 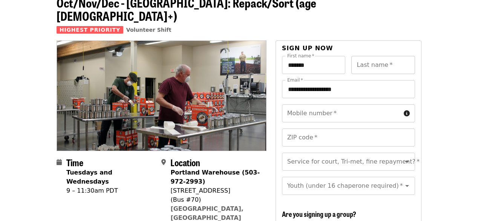 What do you see at coordinates (314, 65) in the screenshot?
I see `input: First name` at bounding box center [314, 65].